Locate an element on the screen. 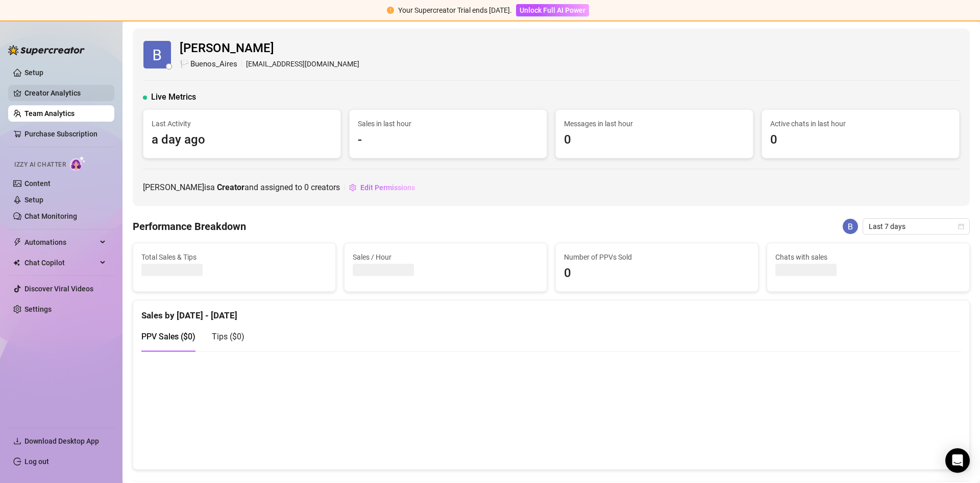  span: Buenos_Aires is located at coordinates (214, 65).